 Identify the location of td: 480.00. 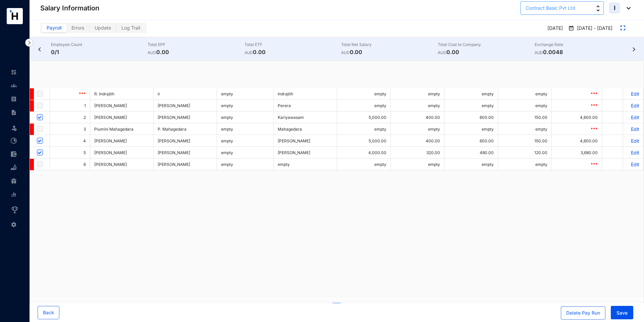
(471, 152).